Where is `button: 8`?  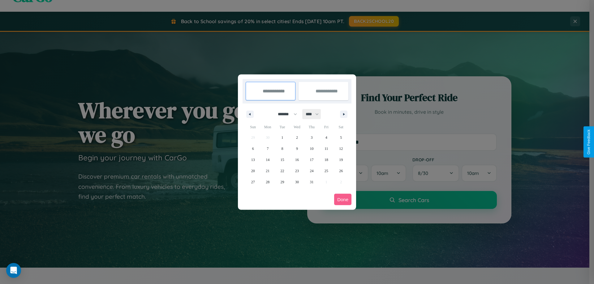
button: 8 is located at coordinates (282, 149).